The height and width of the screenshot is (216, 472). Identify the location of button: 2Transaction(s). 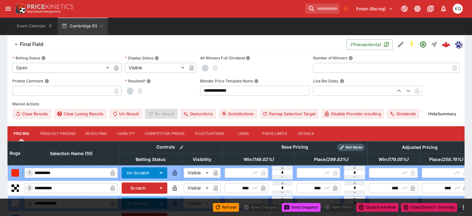
(369, 44).